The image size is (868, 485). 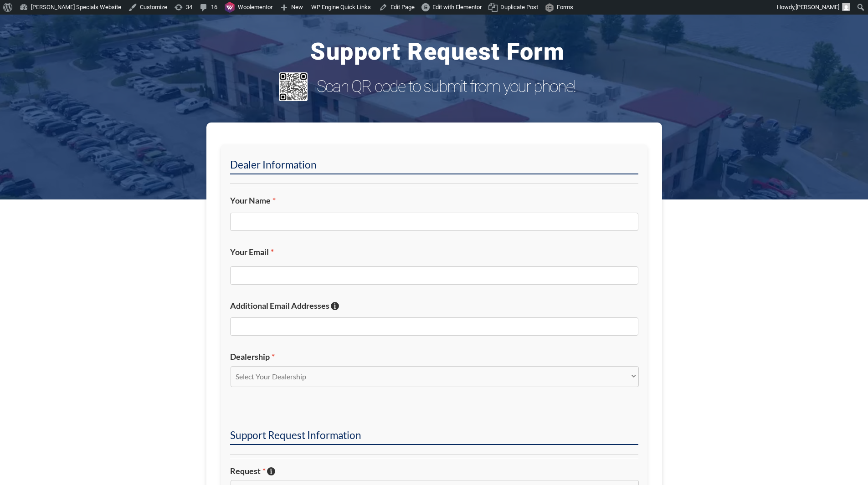 What do you see at coordinates (248, 471) in the screenshot?
I see `span: Request` at bounding box center [248, 471].